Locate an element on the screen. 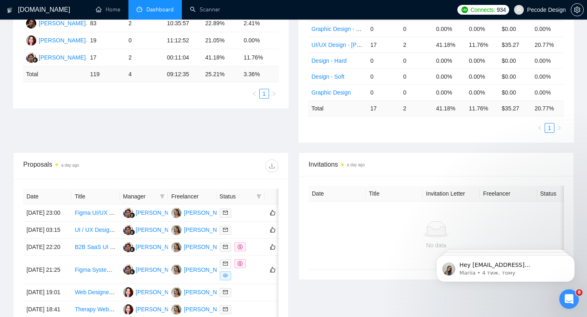  img: KP is located at coordinates (31, 23).